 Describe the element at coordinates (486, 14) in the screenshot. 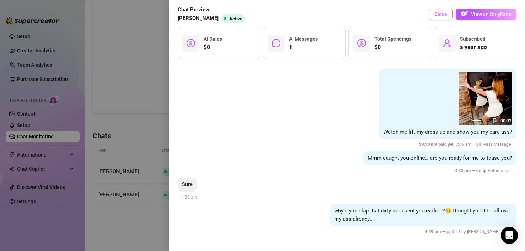

I see `button: OFView on OnlyFans` at that location.